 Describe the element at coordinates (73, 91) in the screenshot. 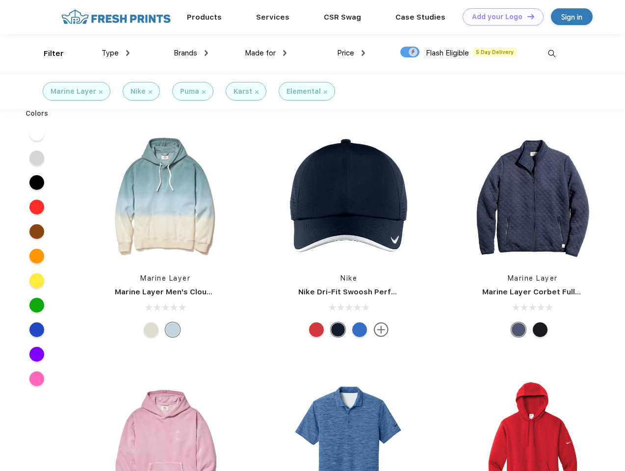

I see `div: Marine Layer` at that location.